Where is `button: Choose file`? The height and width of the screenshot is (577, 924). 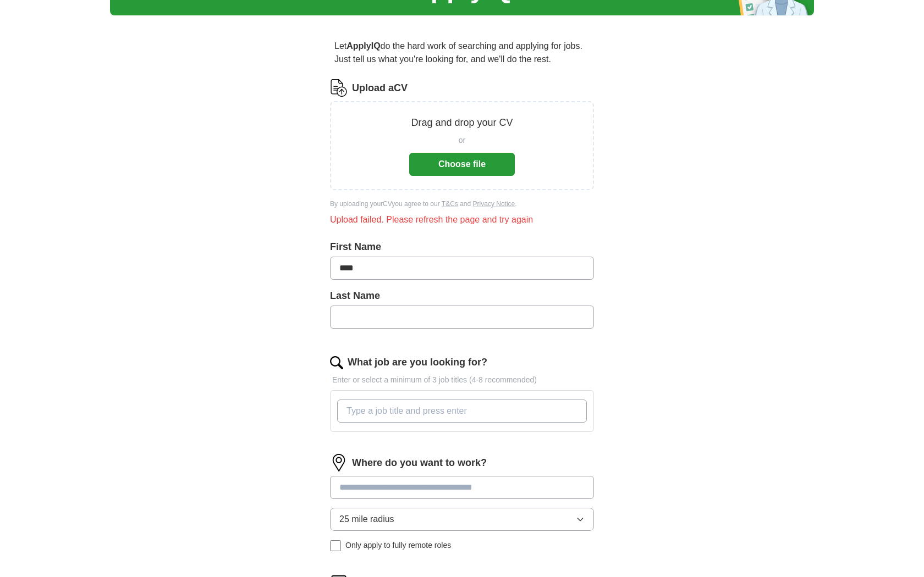
button: Choose file is located at coordinates (462, 164).